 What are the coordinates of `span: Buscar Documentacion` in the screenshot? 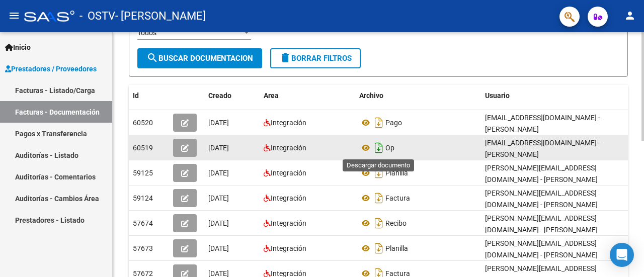 It's located at (200, 59).